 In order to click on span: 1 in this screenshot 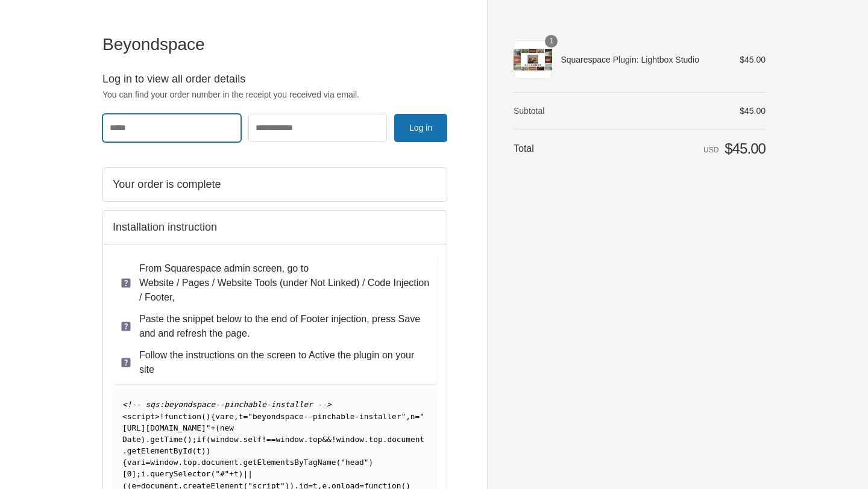, I will do `click(551, 41)`.